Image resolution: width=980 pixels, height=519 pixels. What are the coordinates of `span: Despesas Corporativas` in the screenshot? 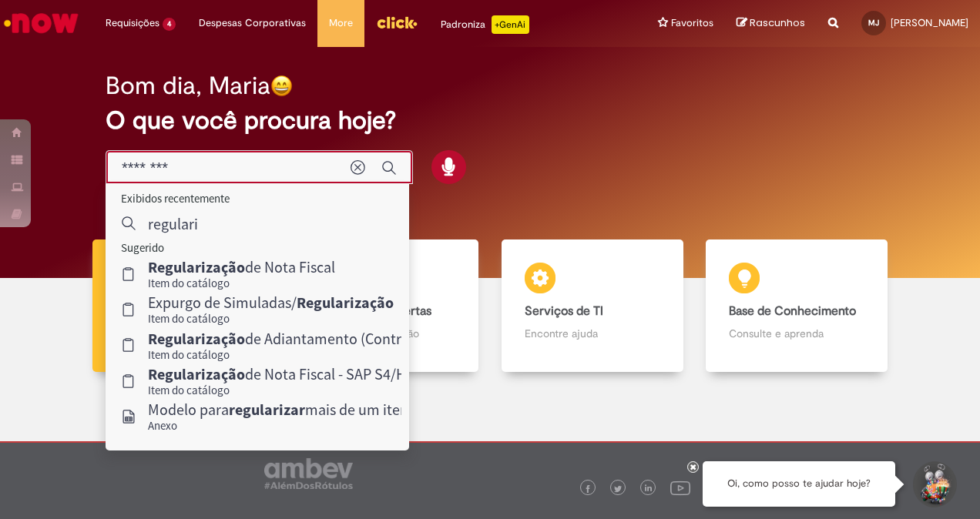 It's located at (252, 23).